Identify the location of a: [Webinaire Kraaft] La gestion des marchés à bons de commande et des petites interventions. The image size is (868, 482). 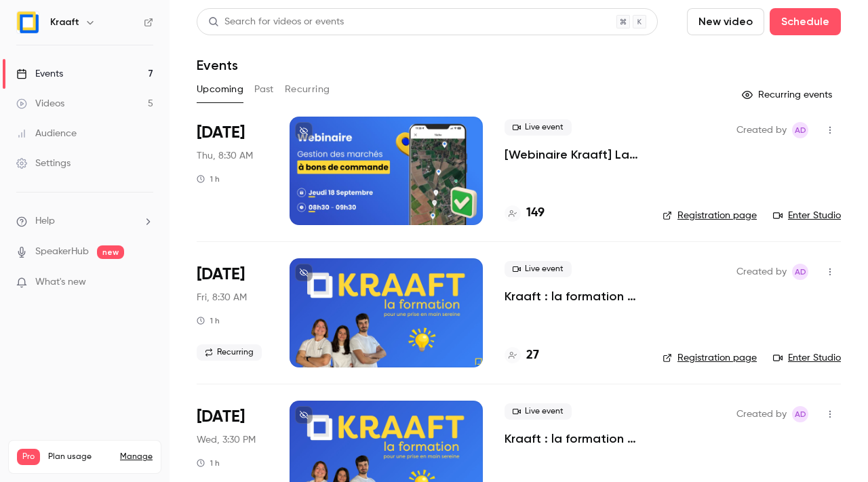
(572, 154).